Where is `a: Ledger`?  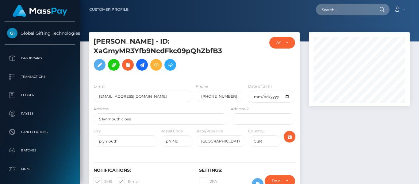 a: Ledger is located at coordinates (40, 95).